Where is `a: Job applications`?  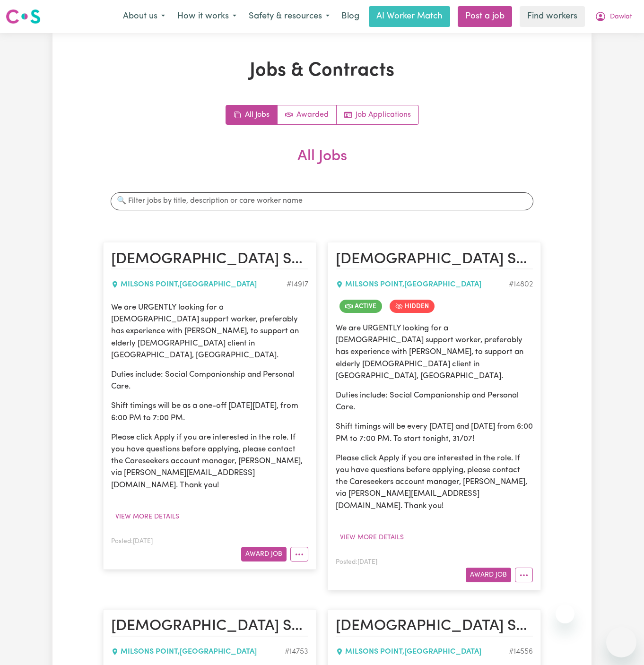 a: Job applications is located at coordinates (378, 115).